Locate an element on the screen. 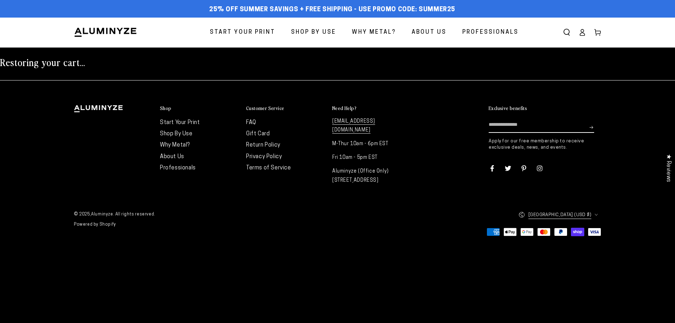  summary: Search our site is located at coordinates (567, 32).